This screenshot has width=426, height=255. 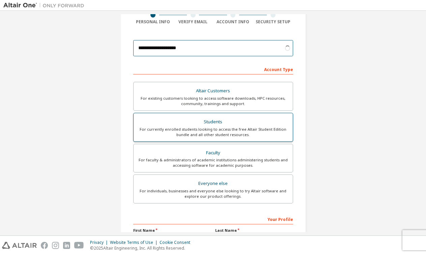 What do you see at coordinates (233, 22) in the screenshot?
I see `div: Account Info` at bounding box center [233, 22].